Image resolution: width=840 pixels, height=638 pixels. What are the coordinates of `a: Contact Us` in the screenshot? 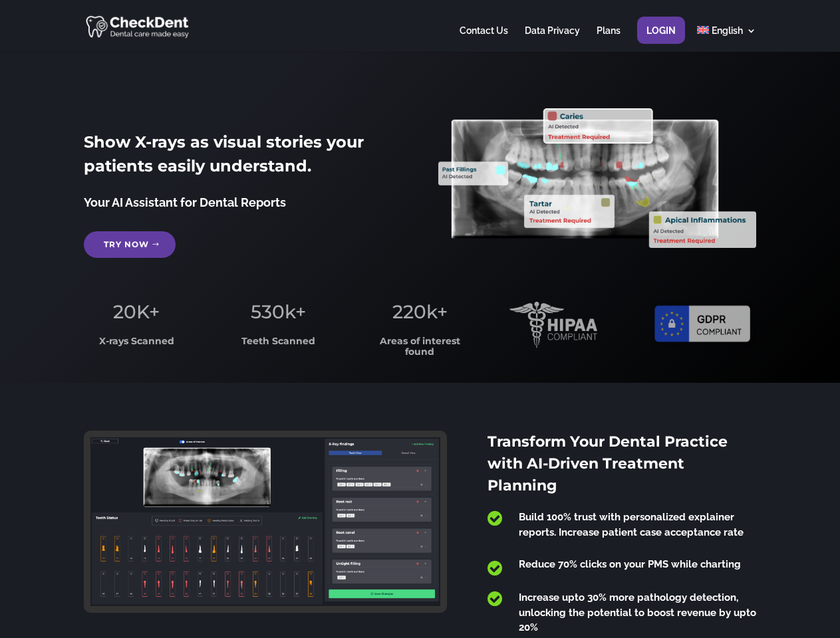 It's located at (483, 39).